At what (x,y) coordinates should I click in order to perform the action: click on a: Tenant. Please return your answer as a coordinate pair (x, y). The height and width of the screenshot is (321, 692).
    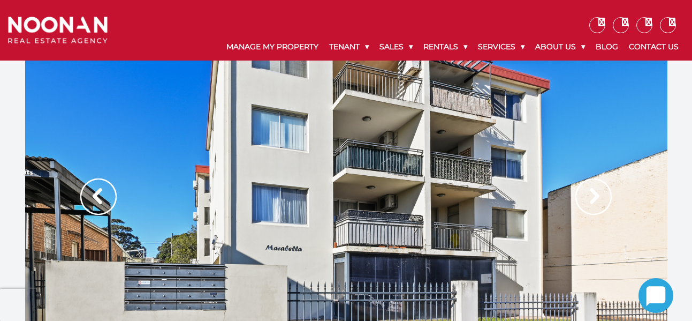
    Looking at the image, I should click on (349, 47).